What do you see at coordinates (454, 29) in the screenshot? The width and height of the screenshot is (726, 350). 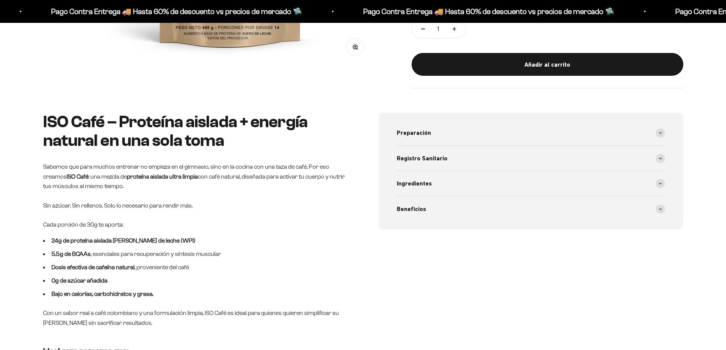 I see `button: Aumentar cantidad` at bounding box center [454, 29].